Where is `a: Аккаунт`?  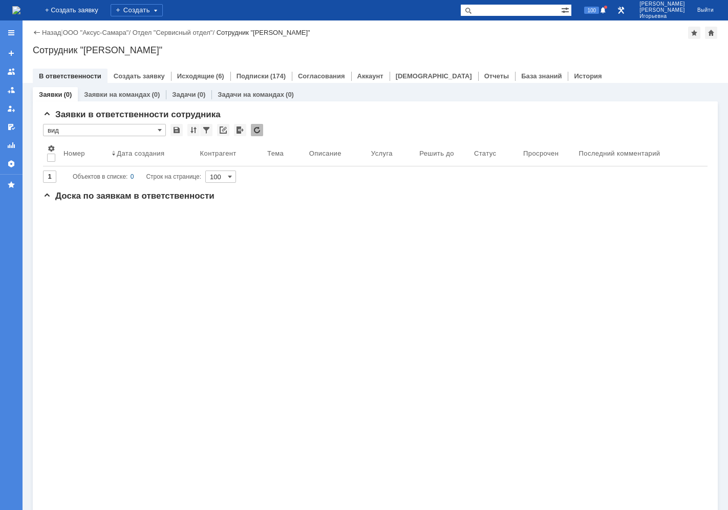
a: Аккаунт is located at coordinates (370, 76).